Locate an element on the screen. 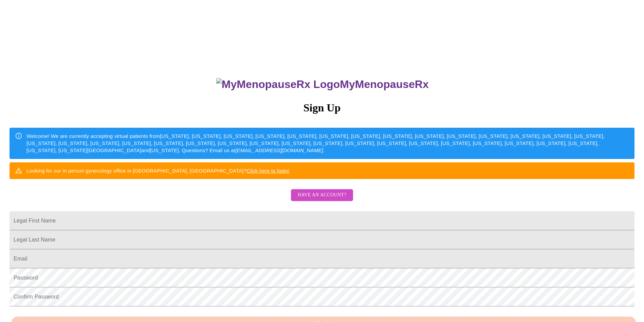 This screenshot has height=322, width=644. span: Have an account? is located at coordinates (322, 195).